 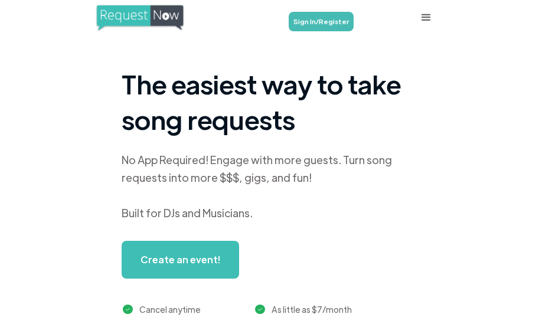 What do you see at coordinates (321, 21) in the screenshot?
I see `a: Sign In/Register` at bounding box center [321, 21].